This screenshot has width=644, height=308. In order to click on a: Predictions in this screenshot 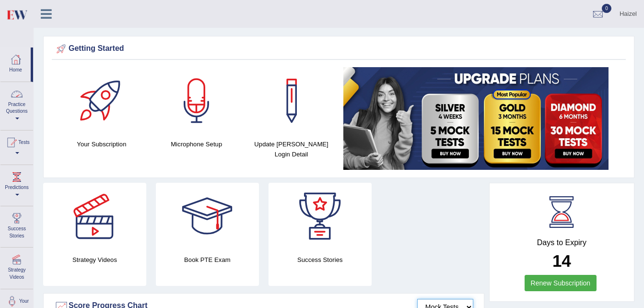, I will do `click(17, 184)`.